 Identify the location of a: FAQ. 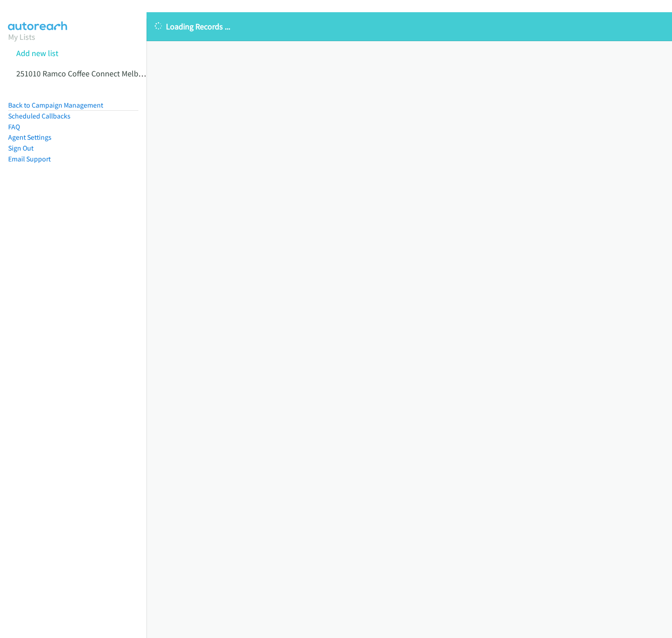
(14, 127).